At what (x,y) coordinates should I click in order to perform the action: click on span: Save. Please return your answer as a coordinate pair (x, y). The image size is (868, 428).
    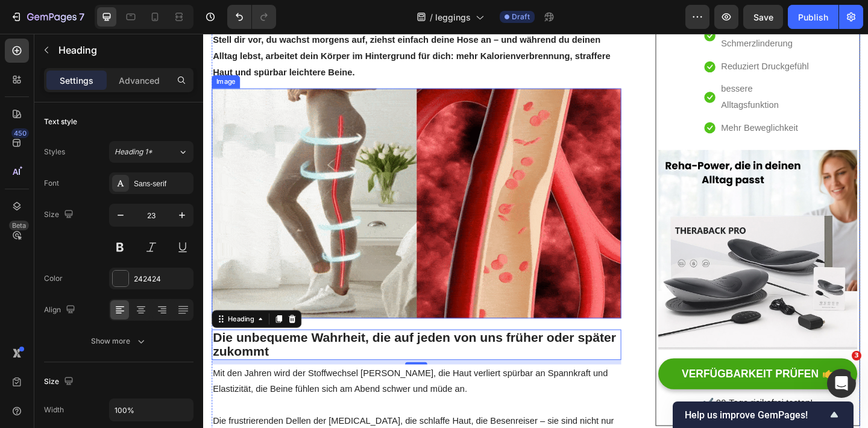
    Looking at the image, I should click on (763, 17).